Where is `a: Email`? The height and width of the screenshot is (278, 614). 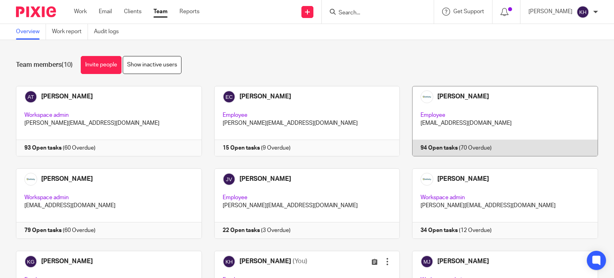 a: Email is located at coordinates (105, 12).